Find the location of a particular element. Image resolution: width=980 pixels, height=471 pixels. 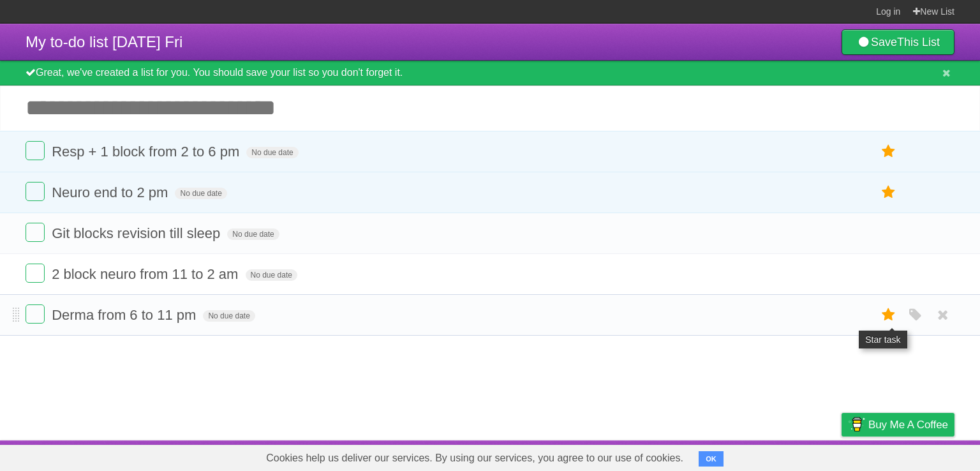

a: Terms is located at coordinates (796, 456).